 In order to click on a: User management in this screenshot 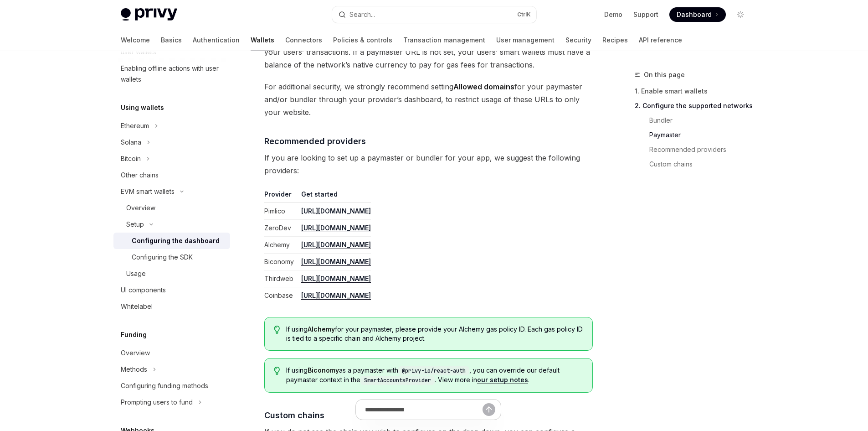, I will do `click(525, 40)`.